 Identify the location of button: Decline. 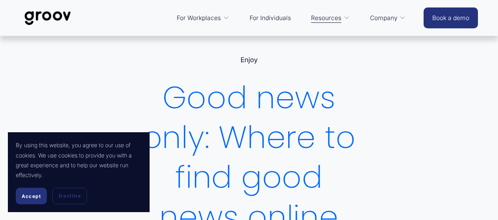
(70, 196).